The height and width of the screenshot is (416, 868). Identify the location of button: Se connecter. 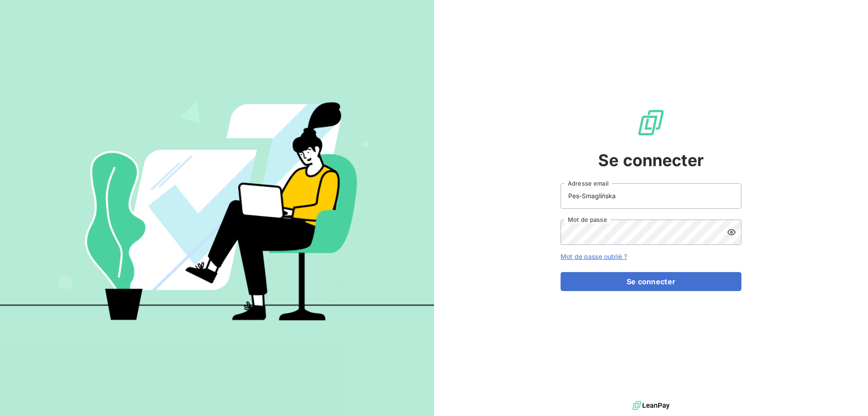
(651, 281).